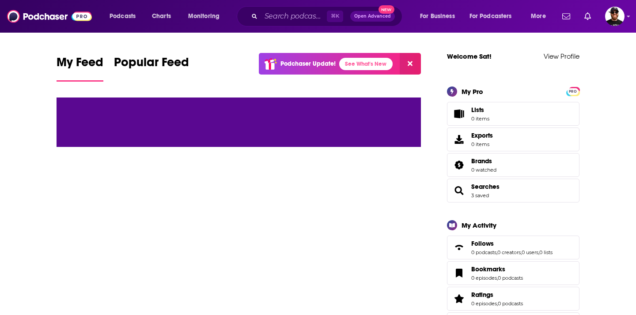 This screenshot has width=636, height=315. Describe the element at coordinates (615, 16) in the screenshot. I see `button: Show profile menu` at that location.